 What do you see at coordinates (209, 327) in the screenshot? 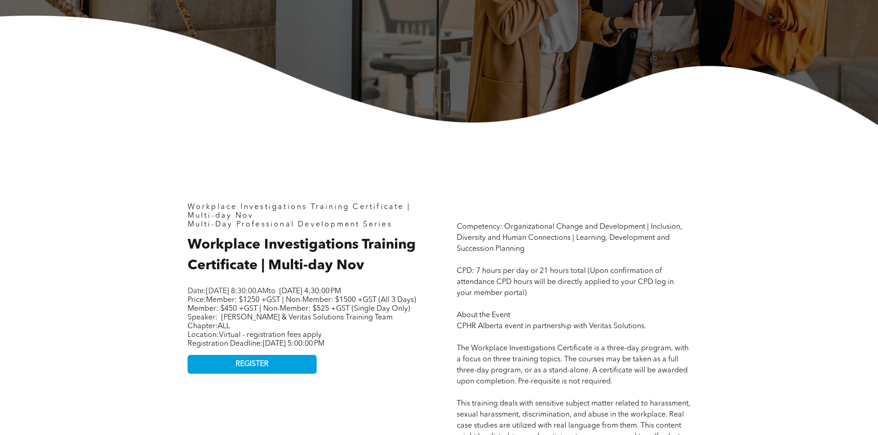
I see `span: Chapter:` at bounding box center [209, 327].